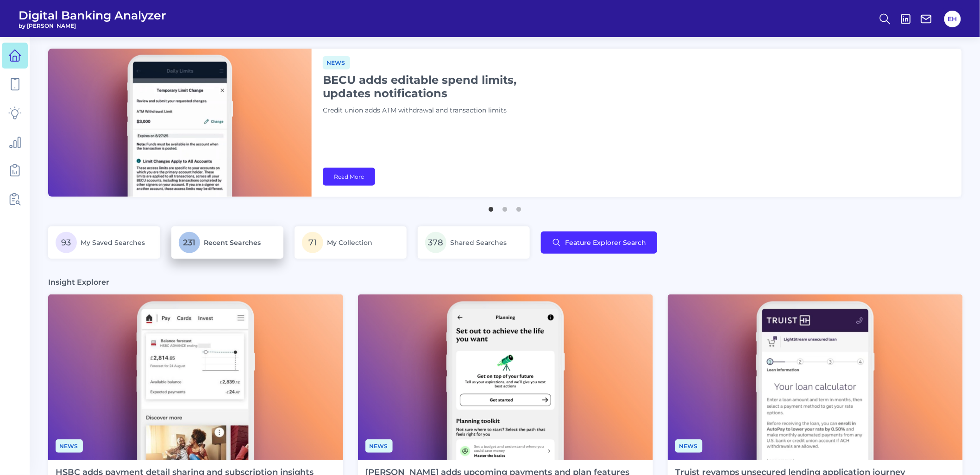 Image resolution: width=980 pixels, height=475 pixels. Describe the element at coordinates (505, 207) in the screenshot. I see `button: 2` at that location.